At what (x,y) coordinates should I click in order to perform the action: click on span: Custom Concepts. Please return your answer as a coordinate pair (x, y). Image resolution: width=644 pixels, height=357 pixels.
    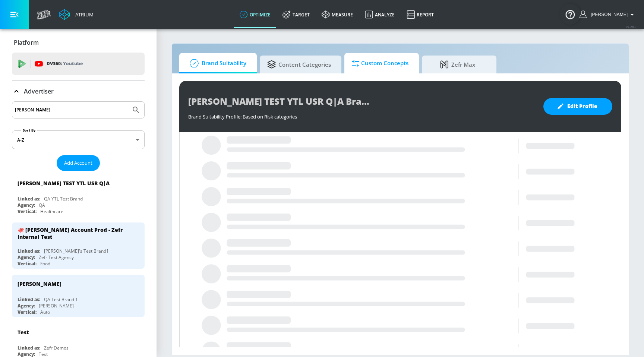
    Looking at the image, I should click on (380, 64).